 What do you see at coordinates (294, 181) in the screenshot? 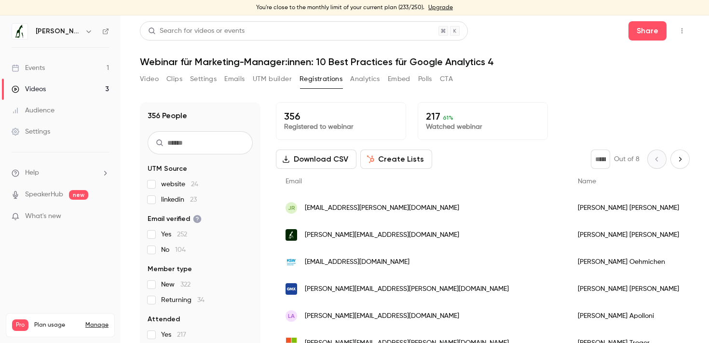
I see `span: Email` at bounding box center [294, 181].